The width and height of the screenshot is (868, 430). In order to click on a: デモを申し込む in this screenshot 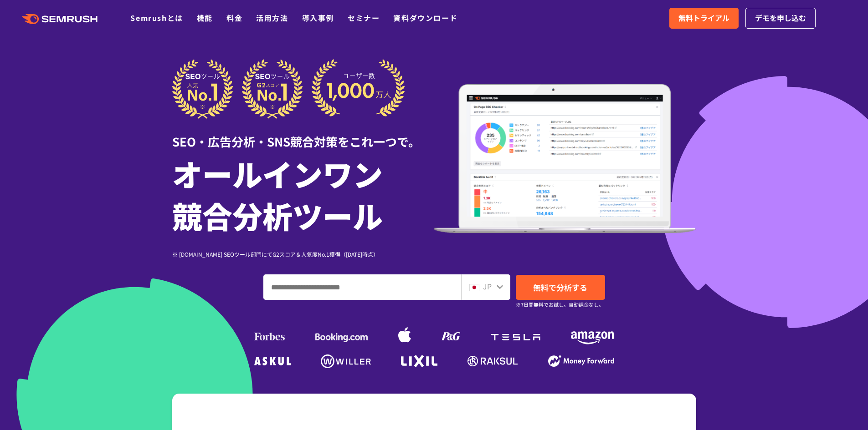, I will do `click(780, 18)`.